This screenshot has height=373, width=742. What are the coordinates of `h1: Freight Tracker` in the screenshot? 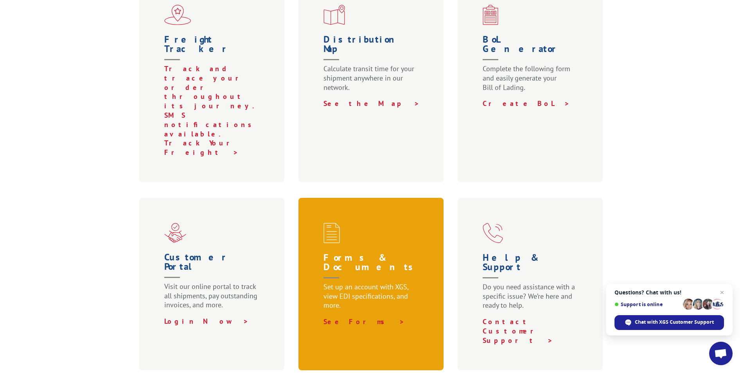 It's located at (214, 49).